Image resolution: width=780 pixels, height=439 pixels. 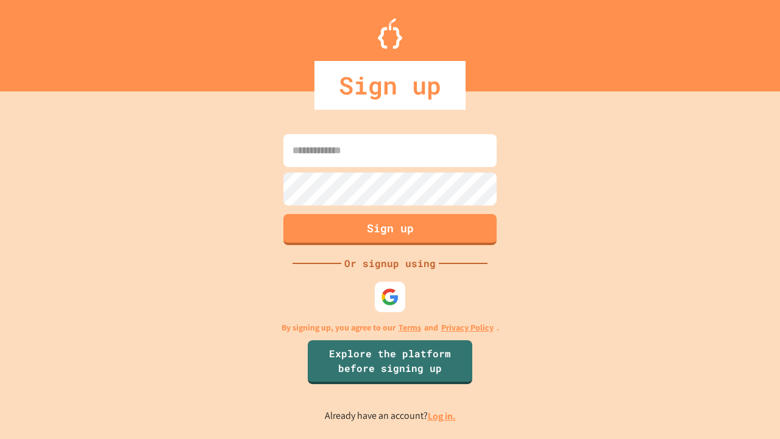 I want to click on p: Already have an account?, so click(x=390, y=416).